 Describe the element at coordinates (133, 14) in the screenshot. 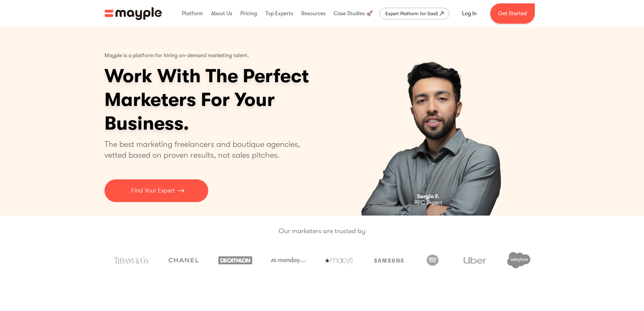

I see `img: Mayple logo` at that location.